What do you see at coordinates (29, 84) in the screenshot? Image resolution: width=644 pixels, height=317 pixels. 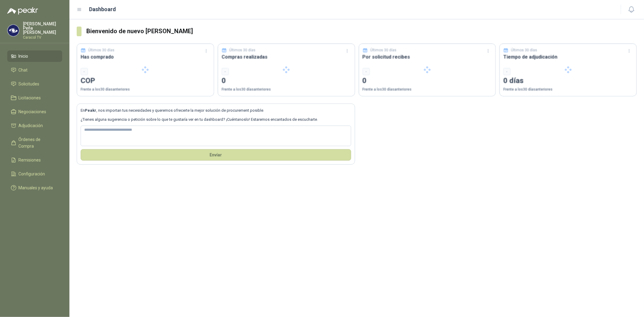 I see `span: Solicitudes` at bounding box center [29, 84].